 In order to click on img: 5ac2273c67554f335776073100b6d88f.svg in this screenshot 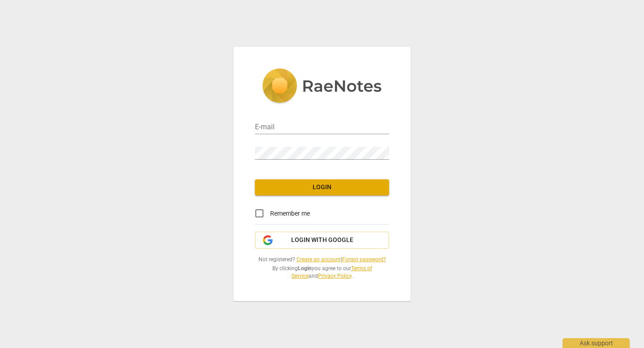, I will do `click(322, 87)`.